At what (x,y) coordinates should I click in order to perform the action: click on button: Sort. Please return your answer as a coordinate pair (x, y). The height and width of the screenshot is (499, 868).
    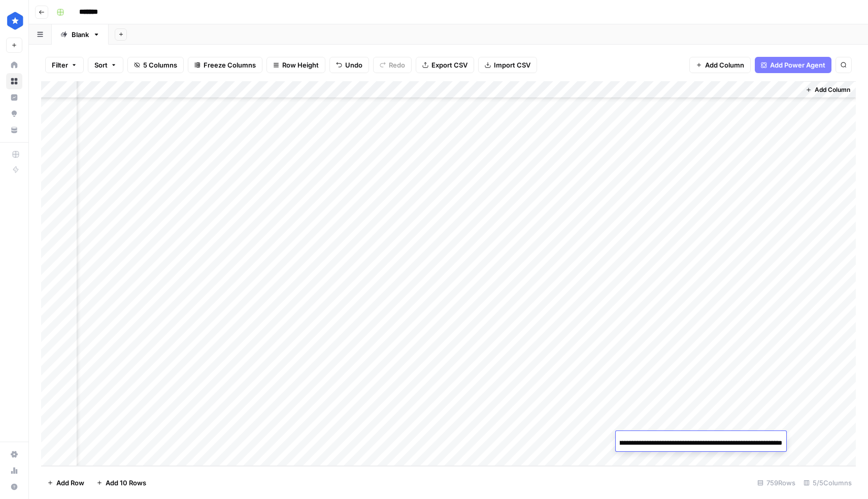
    Looking at the image, I should click on (106, 65).